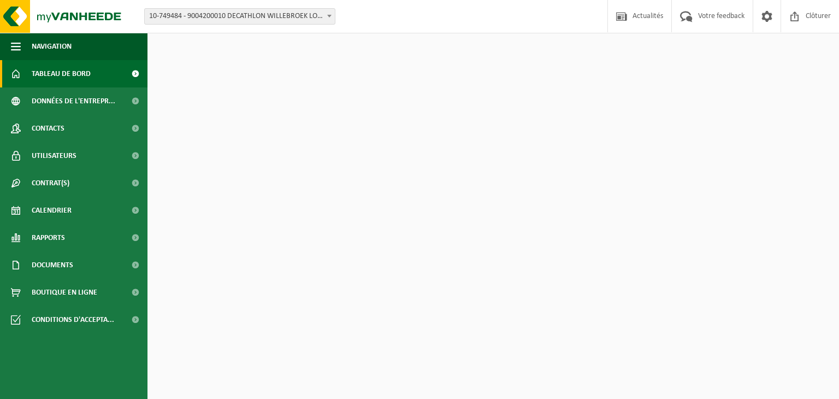 Image resolution: width=839 pixels, height=399 pixels. Describe the element at coordinates (54, 156) in the screenshot. I see `span: Utilisateurs` at that location.